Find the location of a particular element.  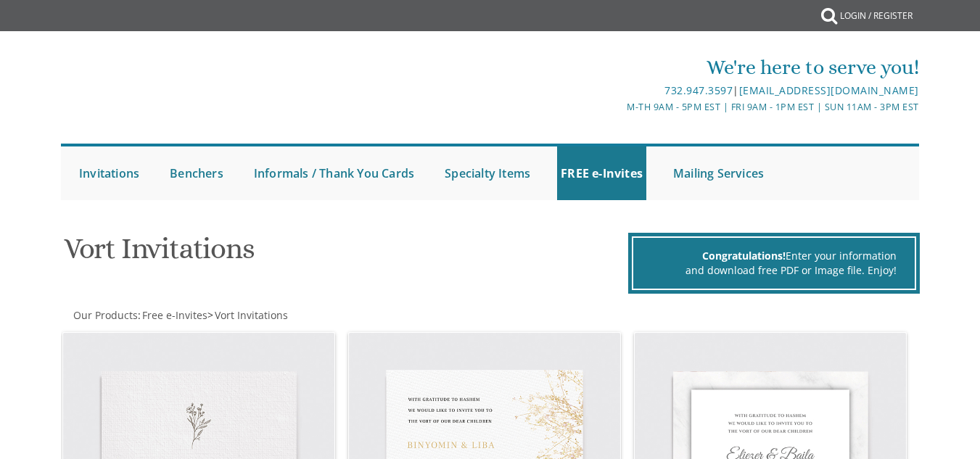

div: Enter your information is located at coordinates (774, 256).